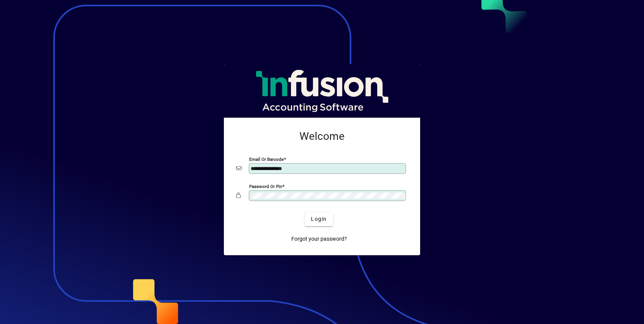 The width and height of the screenshot is (644, 324). What do you see at coordinates (319, 240) in the screenshot?
I see `a: Forgot your password?` at bounding box center [319, 240].